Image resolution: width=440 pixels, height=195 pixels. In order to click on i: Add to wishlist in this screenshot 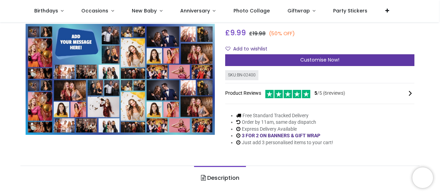, I will do `click(228, 49)`.